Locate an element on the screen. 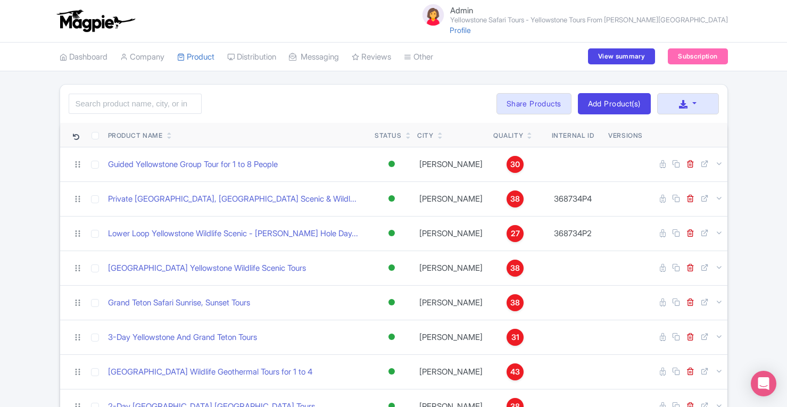 The image size is (787, 407). div: Open Intercom Messenger is located at coordinates (764, 384).